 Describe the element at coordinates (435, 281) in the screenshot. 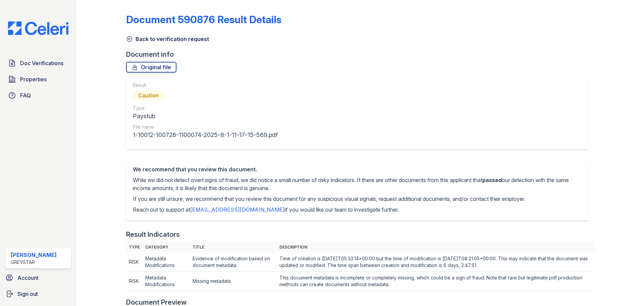

I see `td: This document metadata is incomplete or completely missing, which could be a sign of fraud. Note ...` at that location.